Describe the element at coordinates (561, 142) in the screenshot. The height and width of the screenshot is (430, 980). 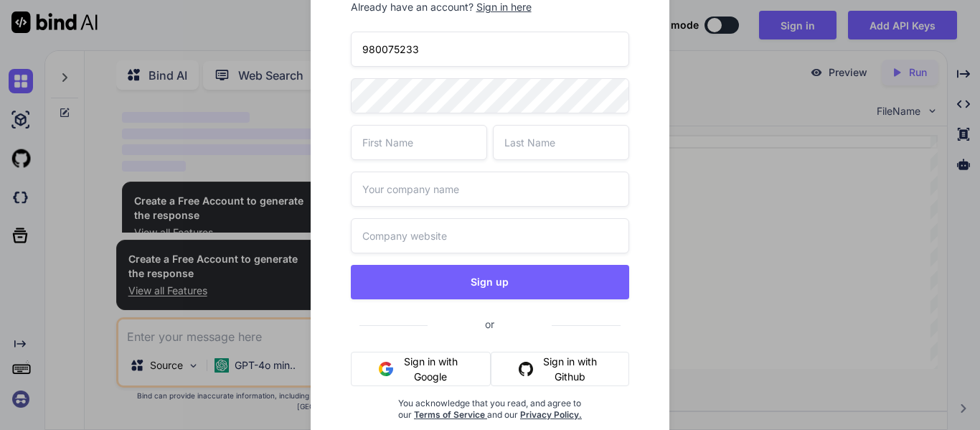
I see `input: Last Name` at that location.